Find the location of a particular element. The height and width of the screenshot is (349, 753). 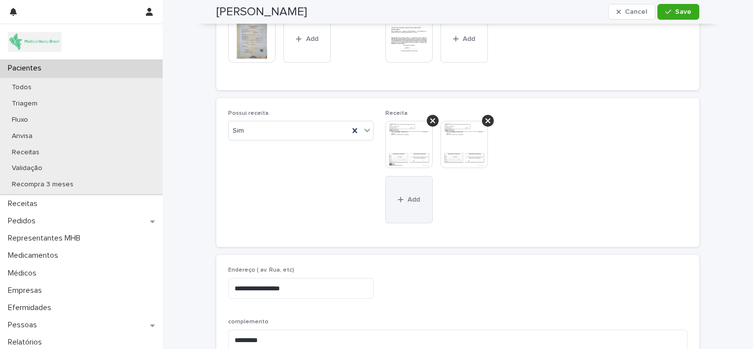

p: Representantes MHB is located at coordinates (46, 238).